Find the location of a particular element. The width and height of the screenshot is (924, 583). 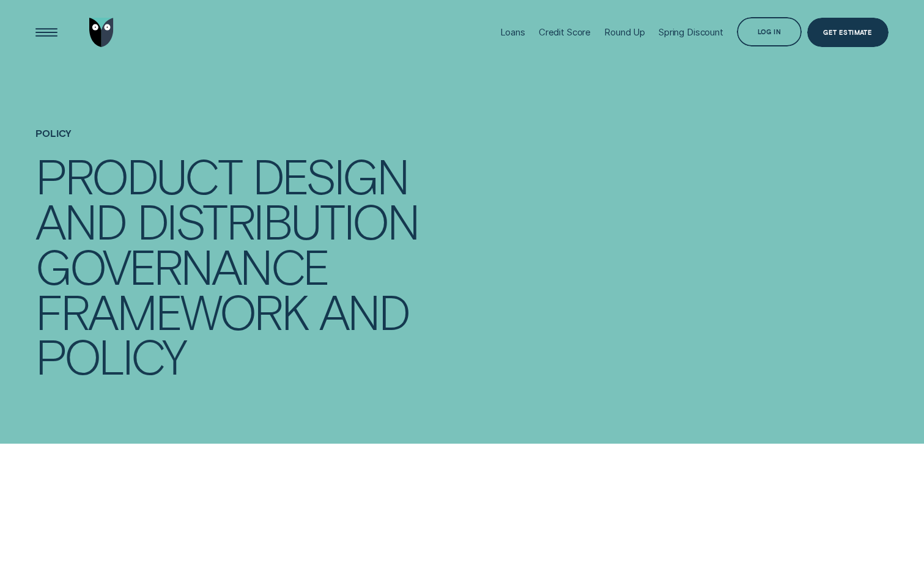

button: Log in is located at coordinates (769, 32).